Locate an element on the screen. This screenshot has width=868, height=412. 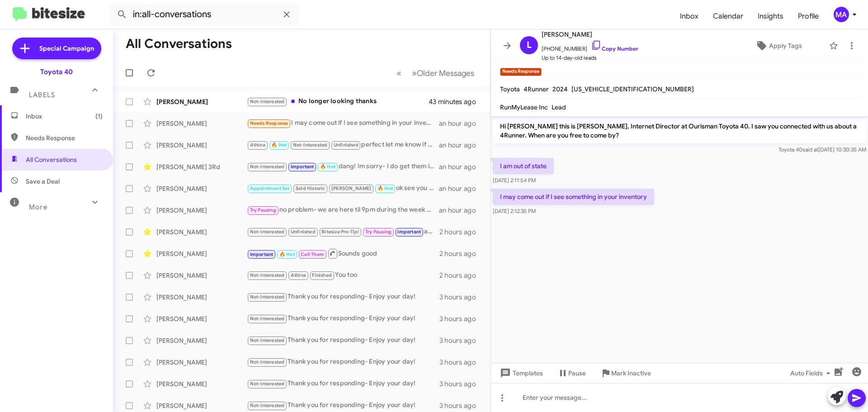
span: Call Them is located at coordinates (312, 254).